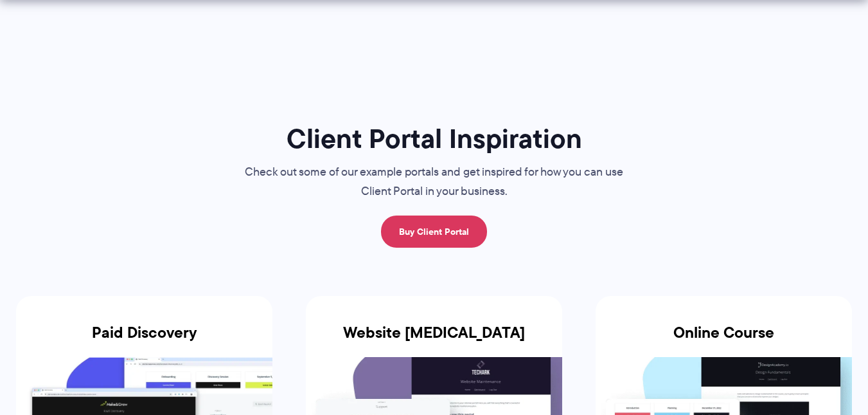  I want to click on h3: Online Course, so click(724, 340).